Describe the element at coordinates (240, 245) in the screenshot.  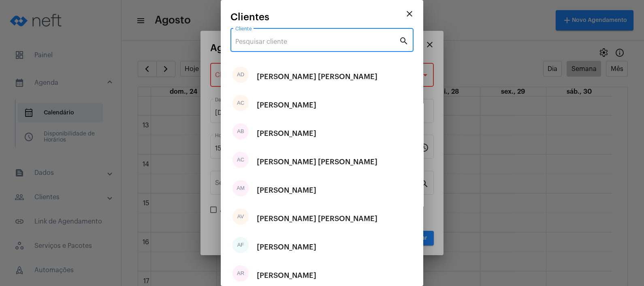
I see `div: AF` at that location.